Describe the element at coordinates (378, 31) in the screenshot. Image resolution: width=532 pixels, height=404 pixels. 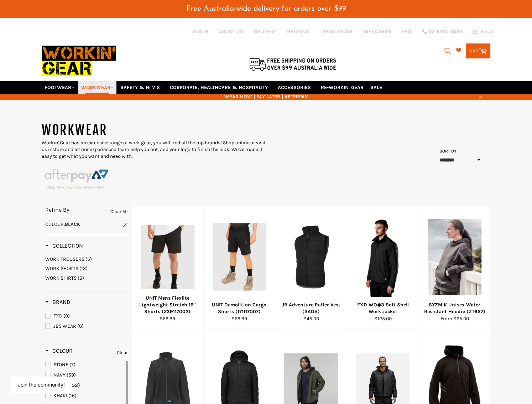
I see `a: GIFT CARDS` at that location.